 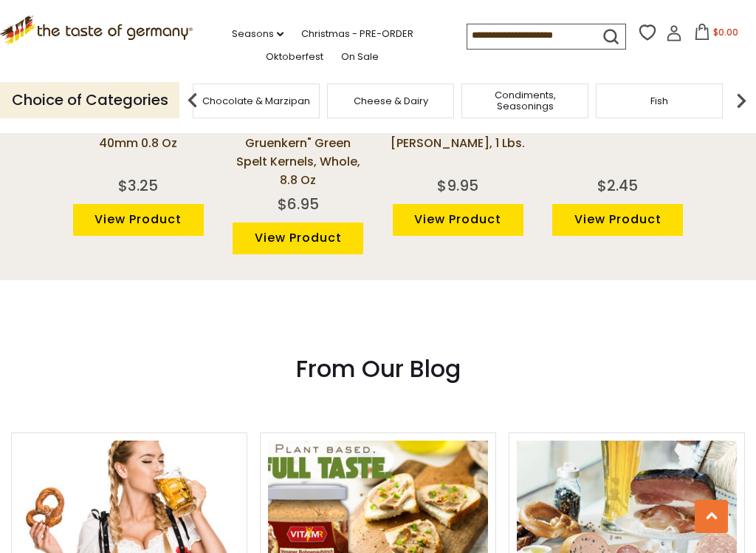 What do you see at coordinates (298, 204) in the screenshot?
I see `div: $6.95` at bounding box center [298, 204].